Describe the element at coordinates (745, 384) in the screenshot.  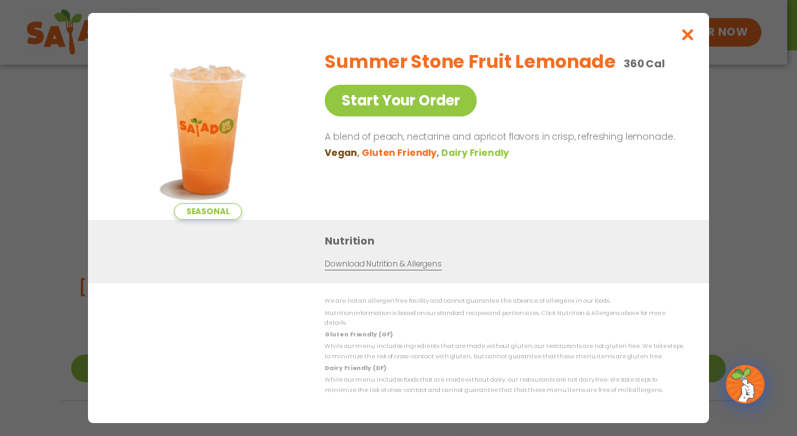
I see `img: wpChatIcon` at that location.